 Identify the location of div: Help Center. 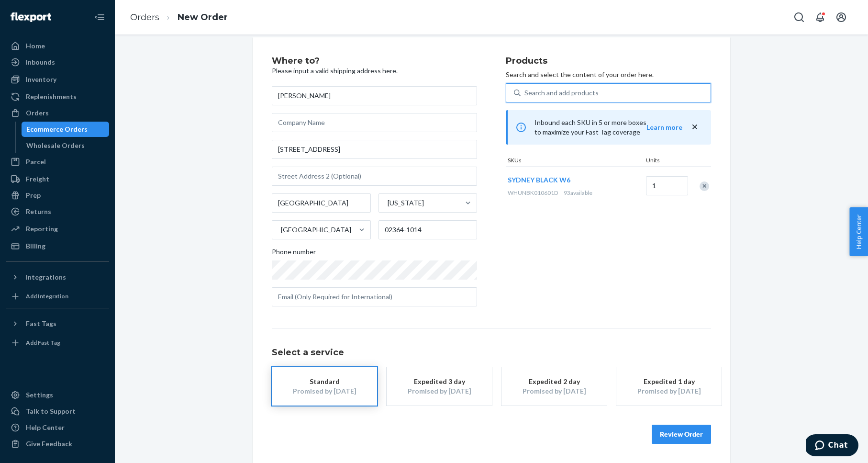
(45, 427).